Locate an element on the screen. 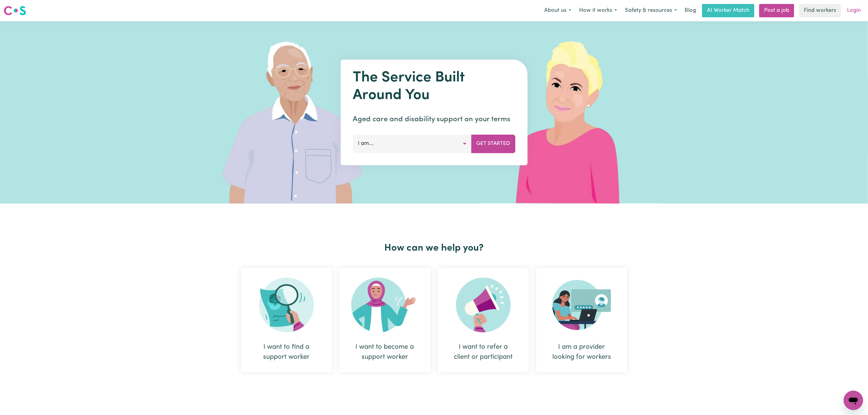  img: Search is located at coordinates (287, 305).